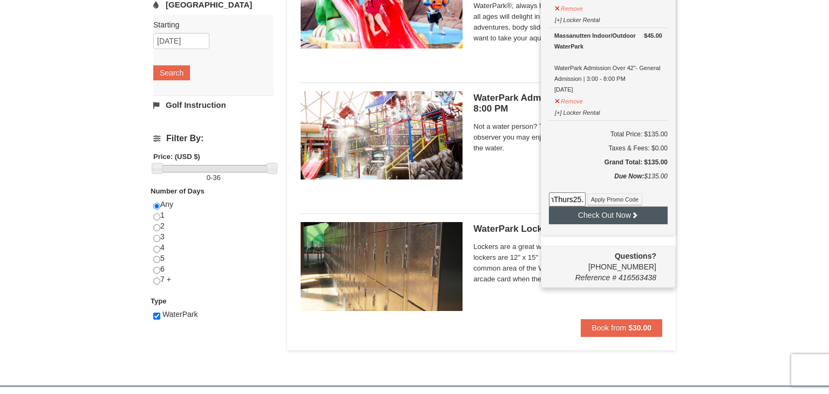  What do you see at coordinates (209, 25) in the screenshot?
I see `label: Starting` at bounding box center [209, 25].